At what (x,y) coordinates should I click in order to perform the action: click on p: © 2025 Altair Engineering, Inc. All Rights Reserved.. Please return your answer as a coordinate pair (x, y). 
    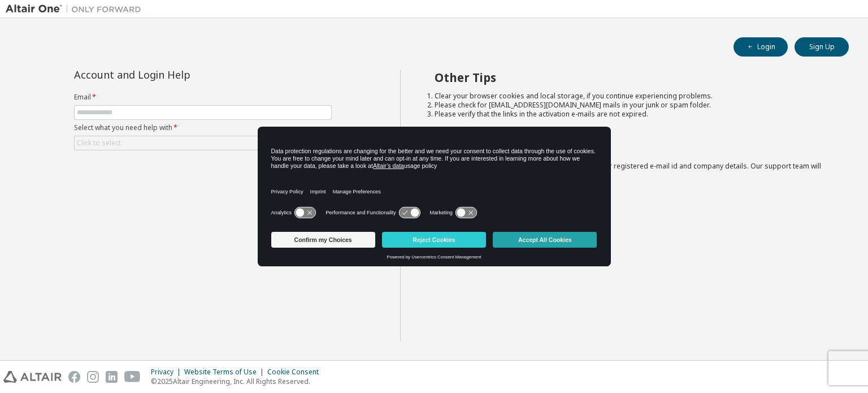
    Looking at the image, I should click on (238, 381).